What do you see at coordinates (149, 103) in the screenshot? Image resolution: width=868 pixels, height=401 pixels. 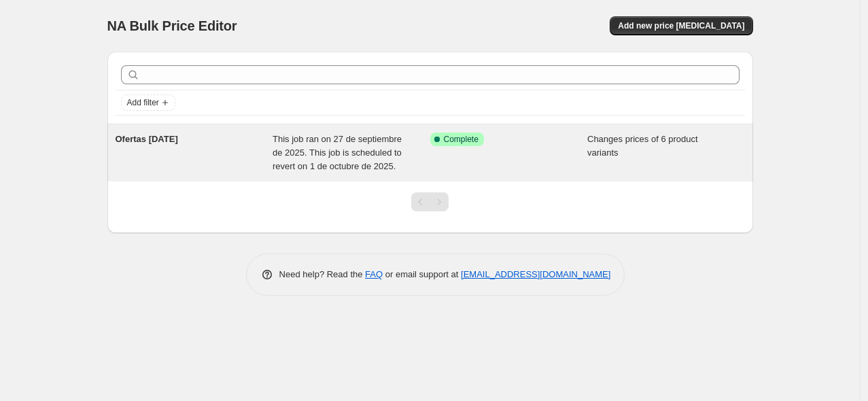 I see `button: Add filter` at bounding box center [149, 103].